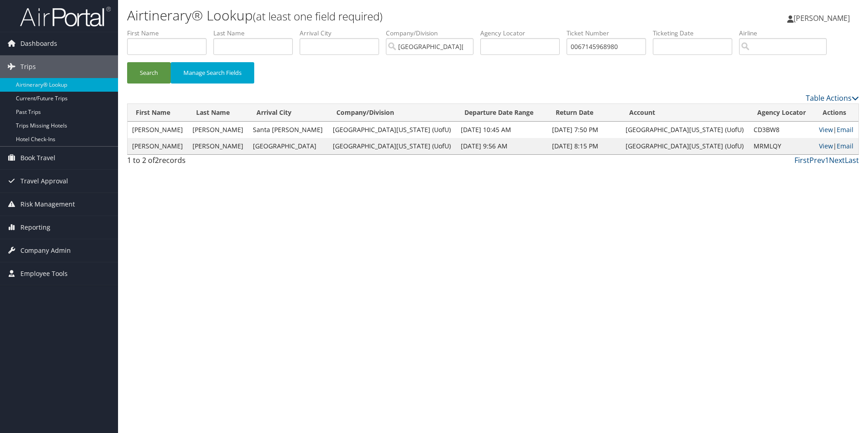 The width and height of the screenshot is (868, 433). Describe the element at coordinates (433, 33) in the screenshot. I see `label: Company/Division` at that location.